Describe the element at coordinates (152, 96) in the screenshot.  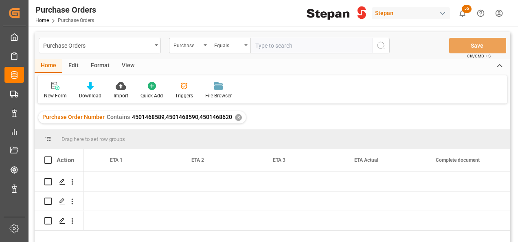
I see `div: Quick Add` at that location.